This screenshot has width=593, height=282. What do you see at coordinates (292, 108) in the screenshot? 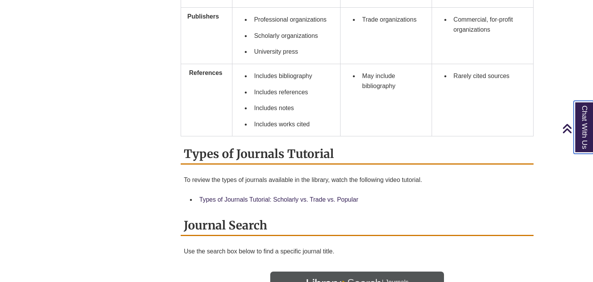
I see `li: Includes notes` at bounding box center [292, 108].